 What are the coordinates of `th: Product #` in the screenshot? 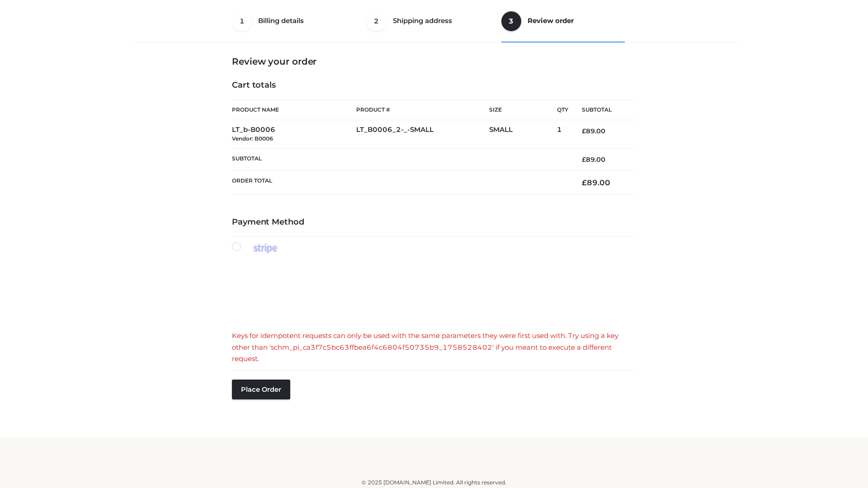 It's located at (423, 110).